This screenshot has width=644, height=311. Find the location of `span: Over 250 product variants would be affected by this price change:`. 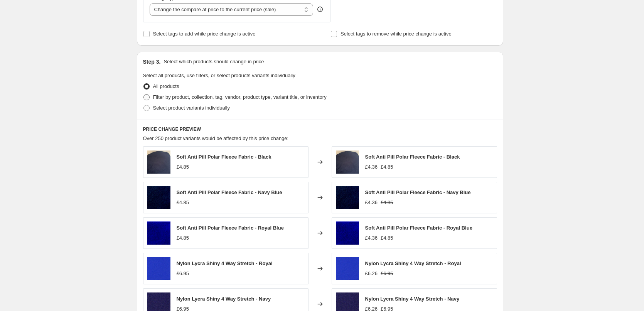

span: Over 250 product variants would be affected by this price change: is located at coordinates (215, 138).